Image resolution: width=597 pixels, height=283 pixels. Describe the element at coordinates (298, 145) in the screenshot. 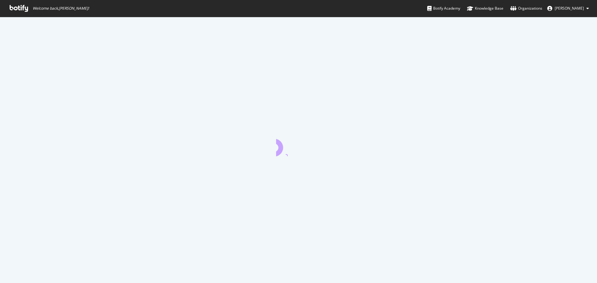

I see `div: animation` at that location.